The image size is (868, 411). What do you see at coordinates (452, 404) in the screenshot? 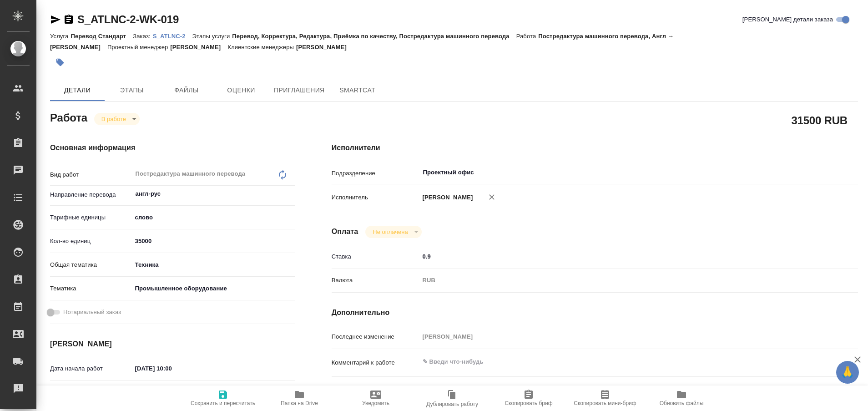
I see `span: Дублировать работу` at bounding box center [452, 404].